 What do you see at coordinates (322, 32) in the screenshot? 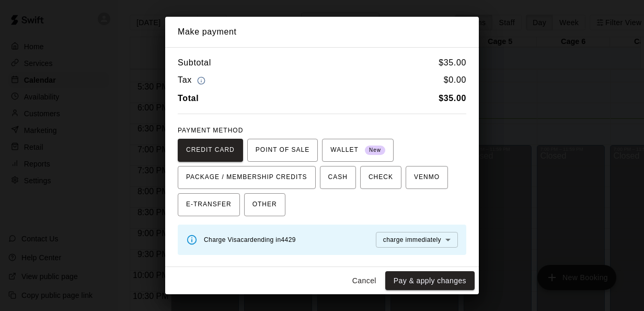
I see `h2: Make payment` at bounding box center [322, 32].